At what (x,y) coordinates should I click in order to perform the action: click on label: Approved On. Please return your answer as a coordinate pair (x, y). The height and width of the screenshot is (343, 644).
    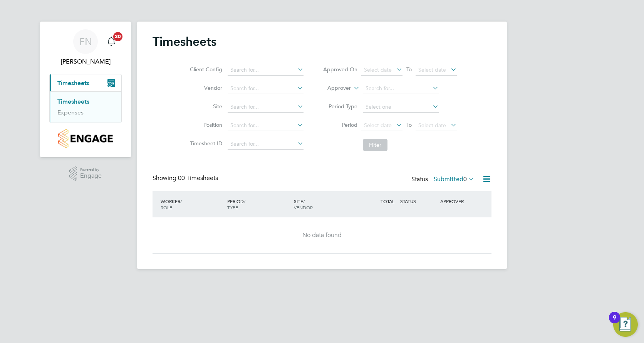
    Looking at the image, I should click on (341, 69).